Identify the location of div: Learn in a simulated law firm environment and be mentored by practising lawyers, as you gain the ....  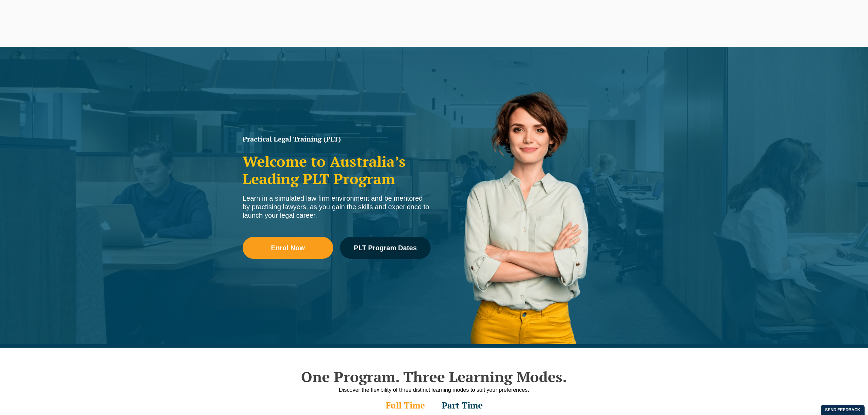
(337, 207).